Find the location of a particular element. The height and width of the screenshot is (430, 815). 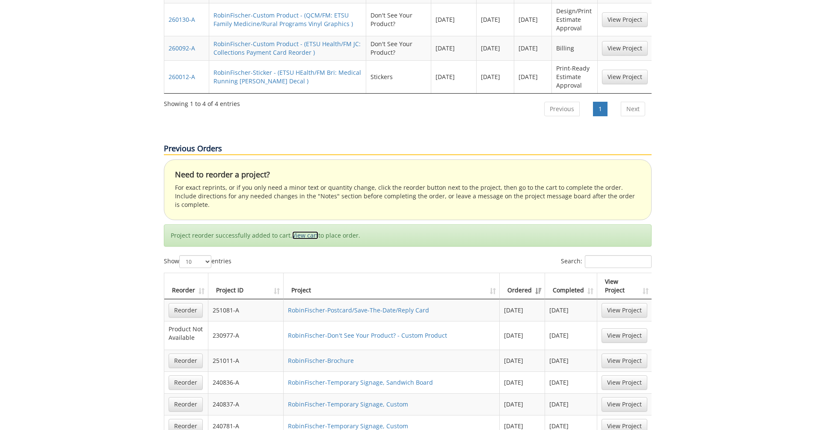

th: Project: activate to sort column ascending is located at coordinates (392, 286).